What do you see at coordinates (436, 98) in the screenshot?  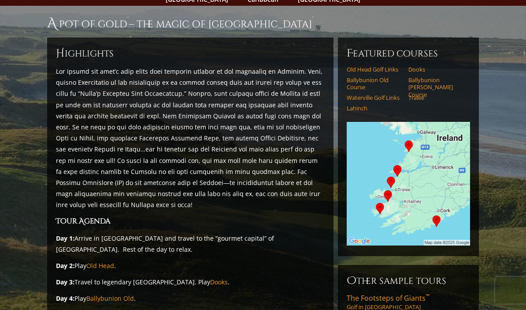 I see `a: Tralee` at bounding box center [436, 98].